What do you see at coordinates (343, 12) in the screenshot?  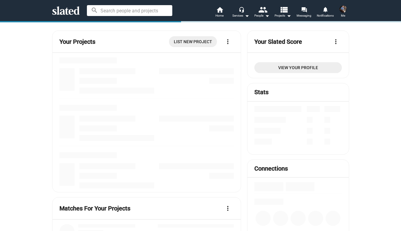 I see `button: Jane BakerMe` at bounding box center [343, 12].